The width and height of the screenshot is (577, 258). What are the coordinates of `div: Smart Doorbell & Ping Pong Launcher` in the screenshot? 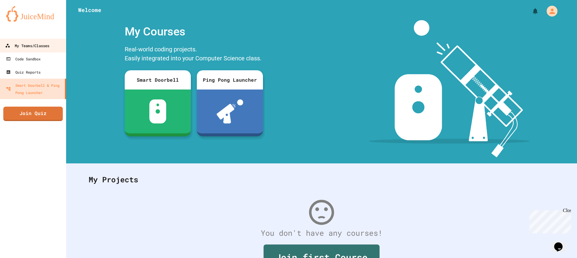 It's located at (34, 89).